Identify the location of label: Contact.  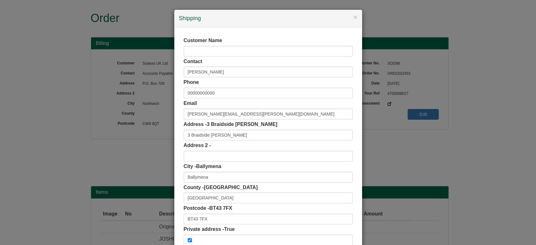
(193, 62).